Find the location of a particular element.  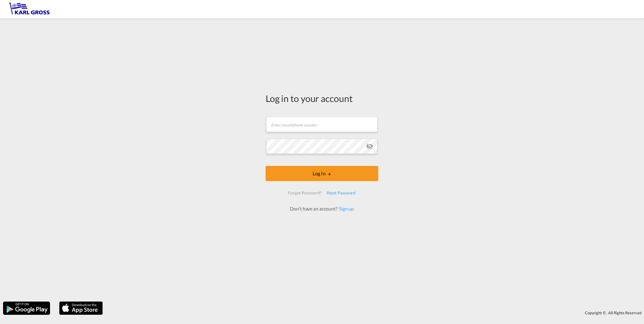

div: Reset Password is located at coordinates (341, 193).